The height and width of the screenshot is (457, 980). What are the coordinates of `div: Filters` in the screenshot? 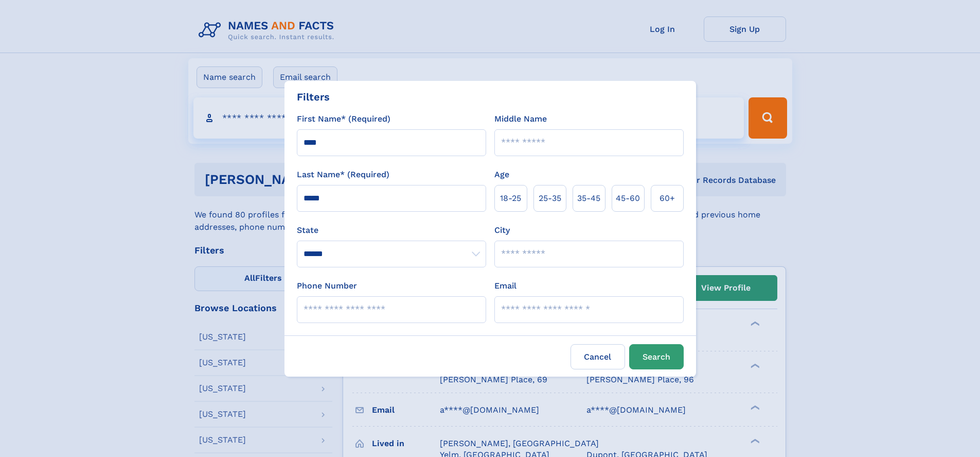 It's located at (314, 97).